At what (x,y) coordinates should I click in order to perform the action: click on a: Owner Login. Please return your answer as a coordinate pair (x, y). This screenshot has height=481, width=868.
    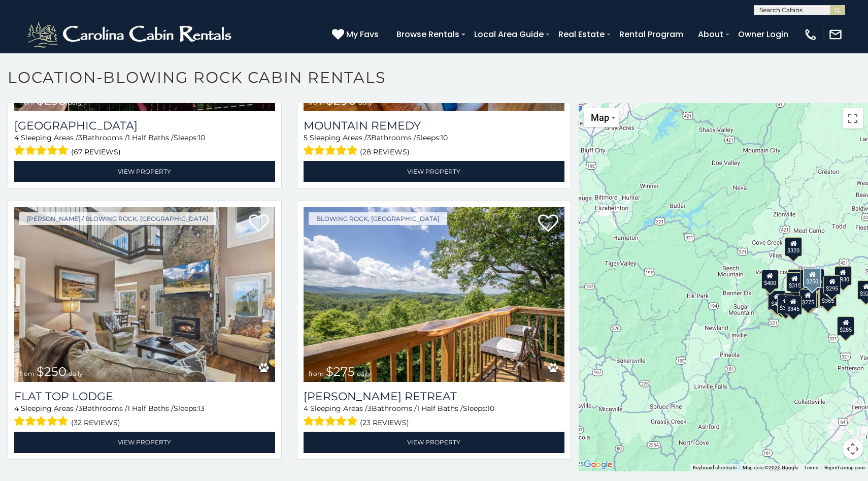
    Looking at the image, I should click on (763, 34).